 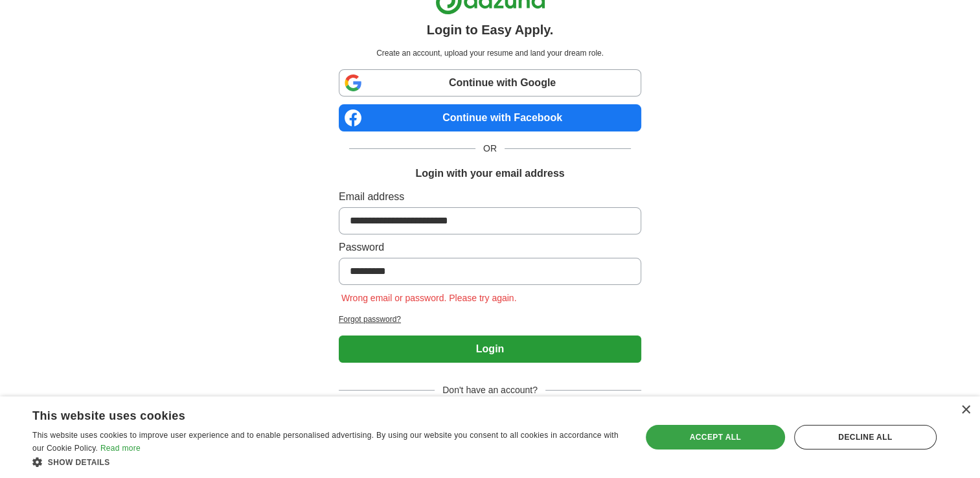 What do you see at coordinates (489, 118) in the screenshot?
I see `a: Continue with Facebook` at bounding box center [489, 118].